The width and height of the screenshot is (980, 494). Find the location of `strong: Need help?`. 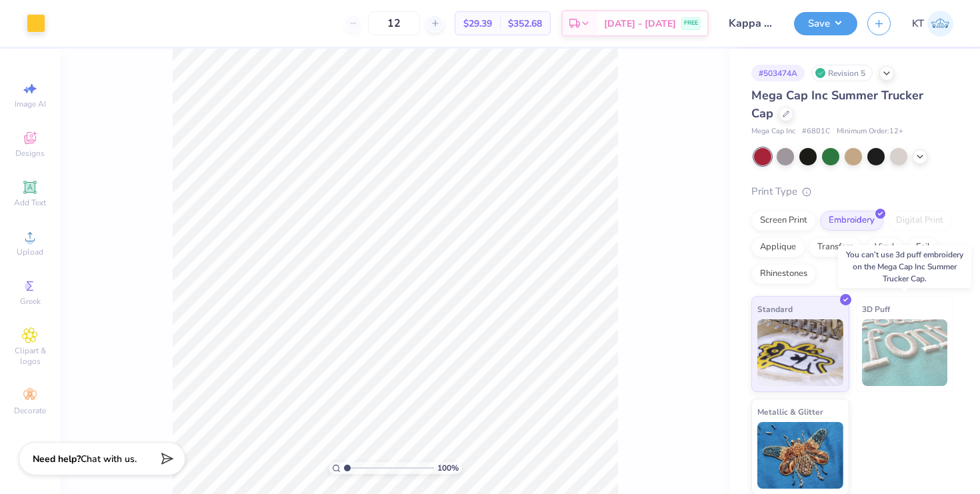

strong: Need help? is located at coordinates (57, 459).